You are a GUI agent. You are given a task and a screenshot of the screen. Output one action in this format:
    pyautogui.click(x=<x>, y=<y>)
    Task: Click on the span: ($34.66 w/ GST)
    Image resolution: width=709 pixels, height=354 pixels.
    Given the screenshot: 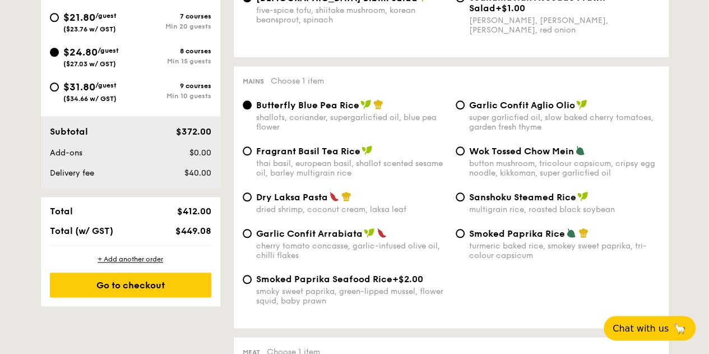 What is the action you would take?
    pyautogui.click(x=90, y=99)
    